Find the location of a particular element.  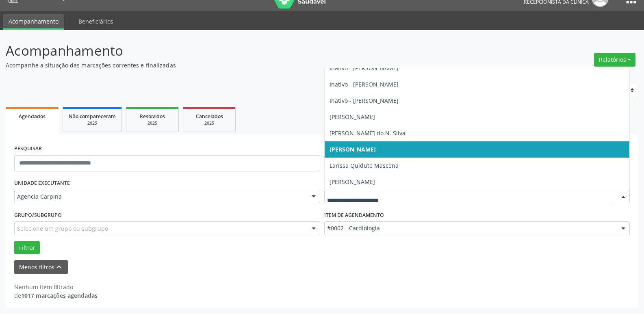

a: Acompanhamento is located at coordinates (33, 22).